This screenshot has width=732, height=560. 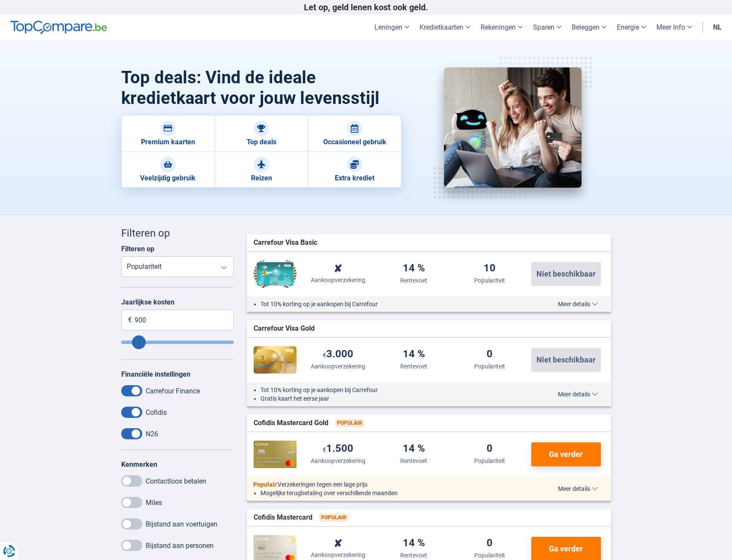 I want to click on p: Let op, geld lenen kost ook geld., so click(x=366, y=8).